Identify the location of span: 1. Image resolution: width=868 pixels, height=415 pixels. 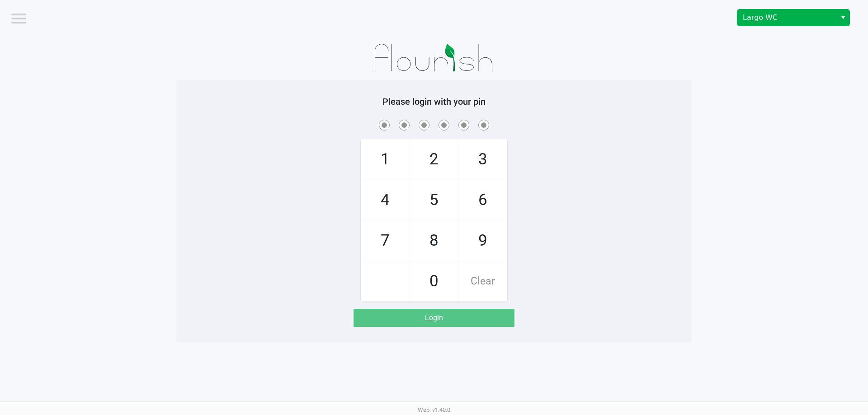
(385, 160).